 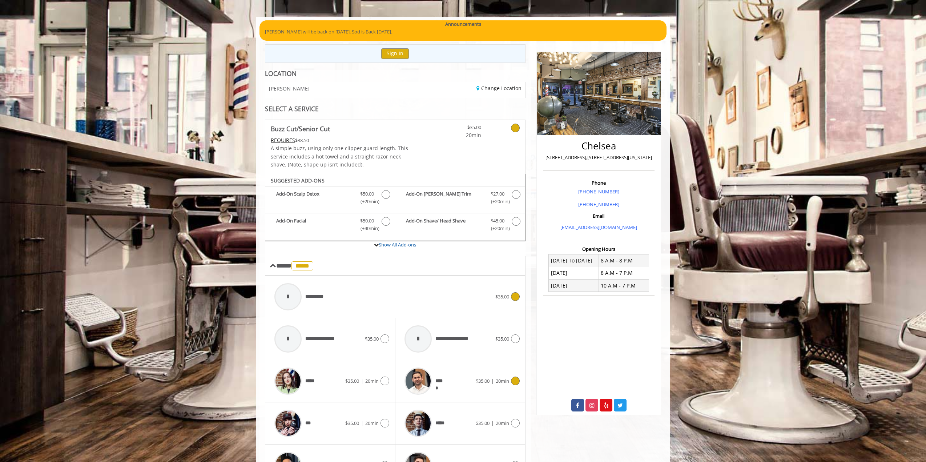 I want to click on b: SUGGESTED ADD-ONS, so click(x=298, y=180).